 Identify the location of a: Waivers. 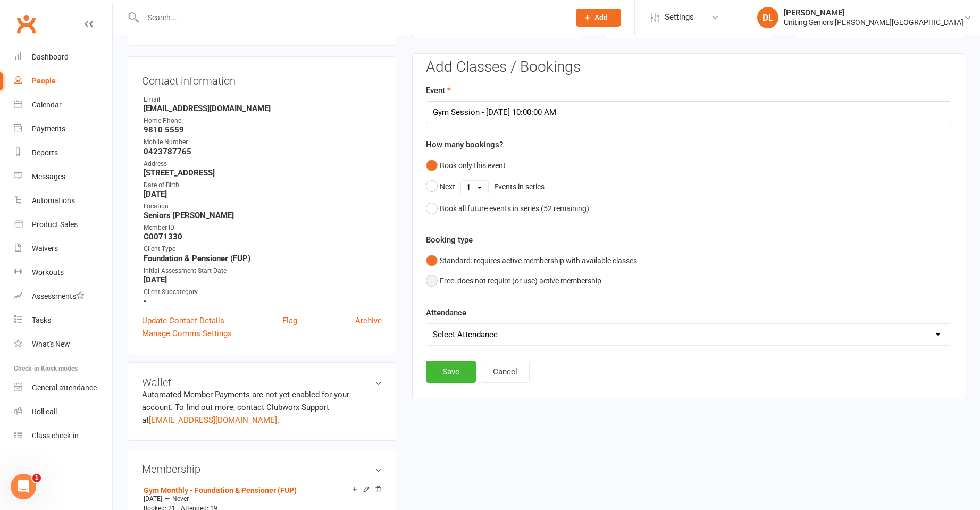
(63, 248).